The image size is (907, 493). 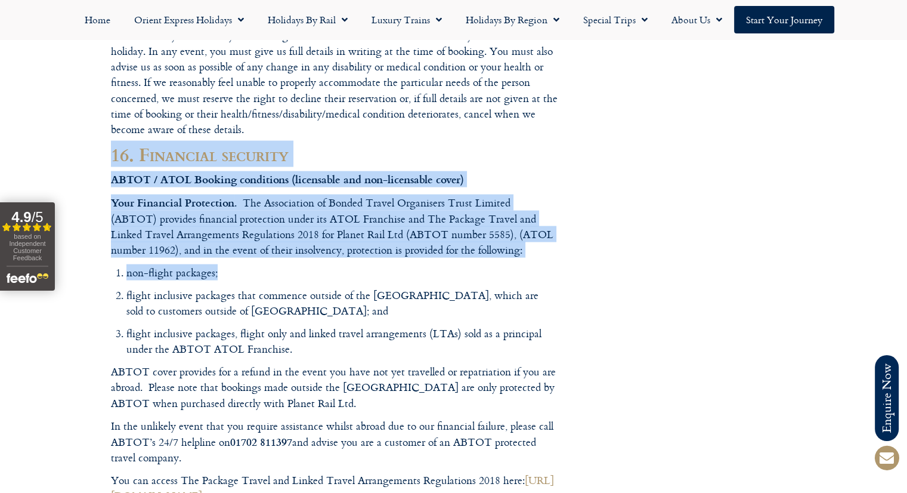 I want to click on strong: ABTOT / ATOL Booking conditions (licensable and non-licensable cover), so click(x=287, y=179).